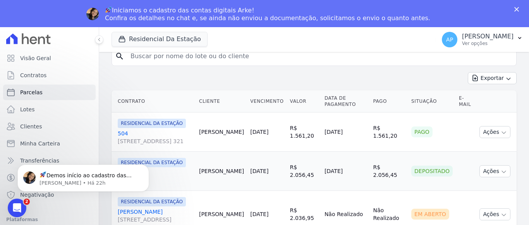 The width and height of the screenshot is (529, 225). Describe the element at coordinates (49, 75) in the screenshot. I see `a: Contratos` at that location.